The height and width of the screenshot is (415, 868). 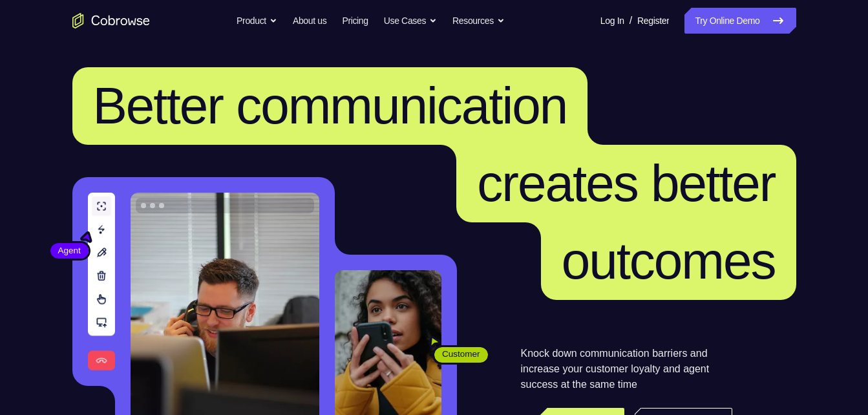 I want to click on a: Go to the home page, so click(x=111, y=21).